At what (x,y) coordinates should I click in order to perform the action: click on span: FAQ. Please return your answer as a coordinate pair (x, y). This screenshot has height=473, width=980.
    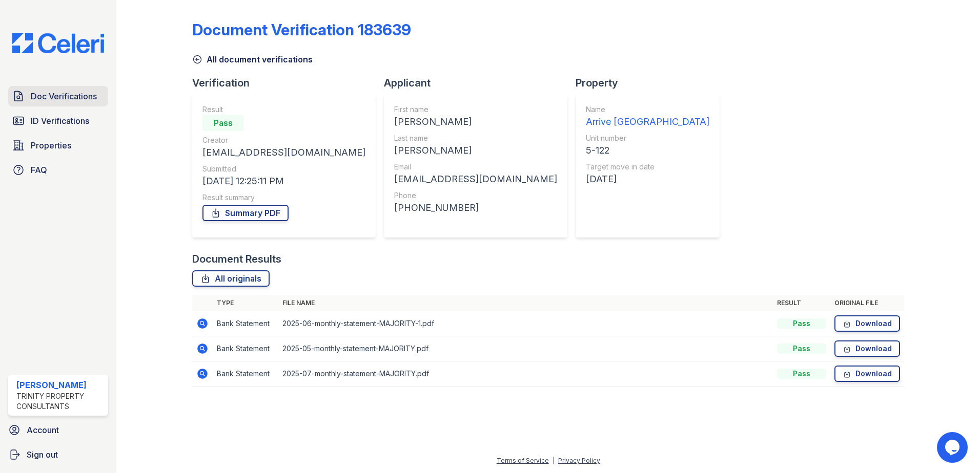
    Looking at the image, I should click on (39, 170).